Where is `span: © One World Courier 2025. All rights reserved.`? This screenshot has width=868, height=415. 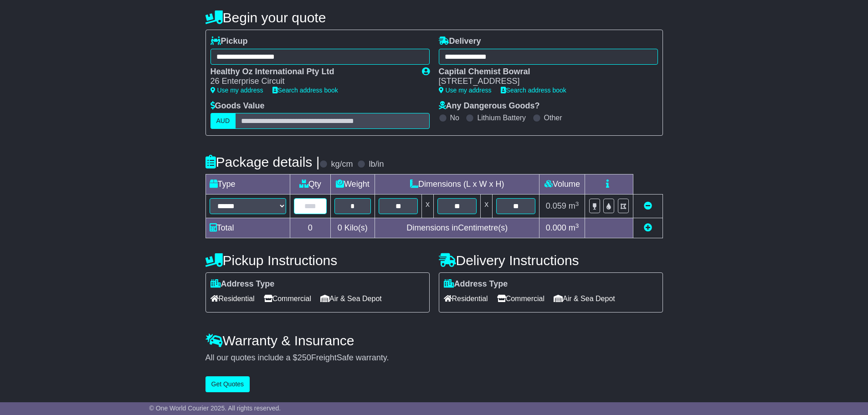
span: © One World Courier 2025. All rights reserved. is located at coordinates (215, 408).